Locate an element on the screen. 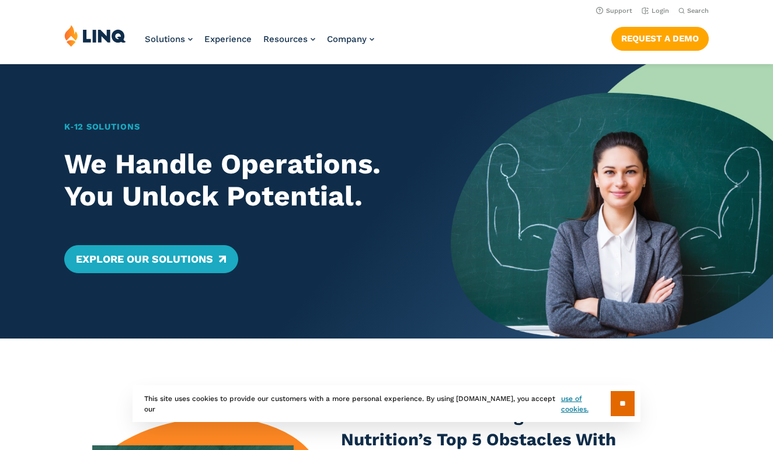 This screenshot has width=773, height=450. span: Resources is located at coordinates (286, 39).